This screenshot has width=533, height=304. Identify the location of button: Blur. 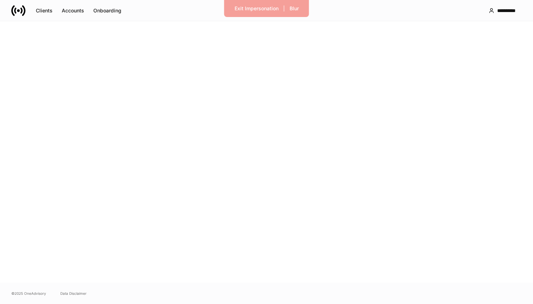
(294, 9).